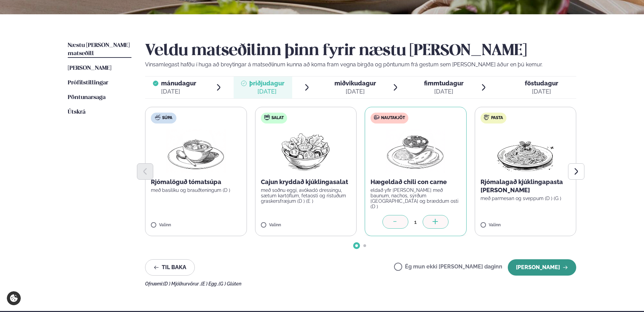 This screenshot has height=312, width=644. I want to click on a: Cookie settings, so click(13, 298).